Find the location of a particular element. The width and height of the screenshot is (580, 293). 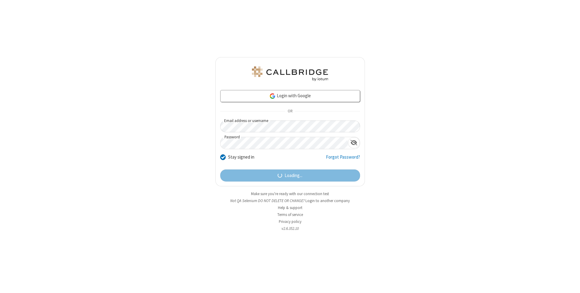

a: Make sure you're ready with our connection test is located at coordinates (290, 194).